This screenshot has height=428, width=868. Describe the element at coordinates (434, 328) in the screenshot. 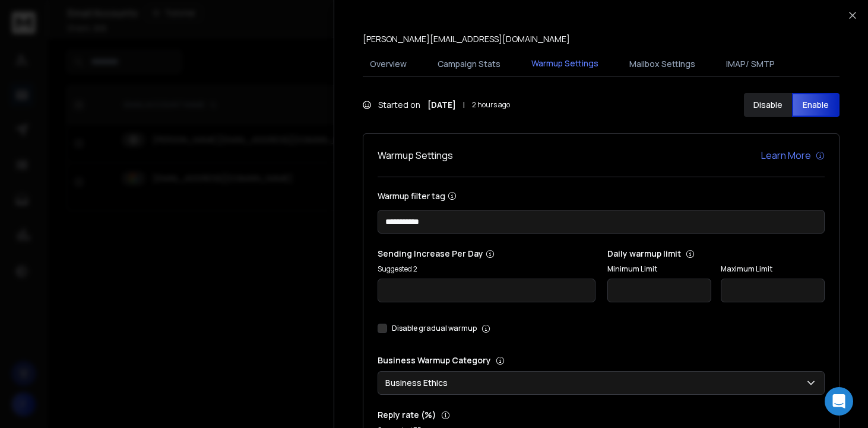

I see `label: Disable gradual warmup` at that location.